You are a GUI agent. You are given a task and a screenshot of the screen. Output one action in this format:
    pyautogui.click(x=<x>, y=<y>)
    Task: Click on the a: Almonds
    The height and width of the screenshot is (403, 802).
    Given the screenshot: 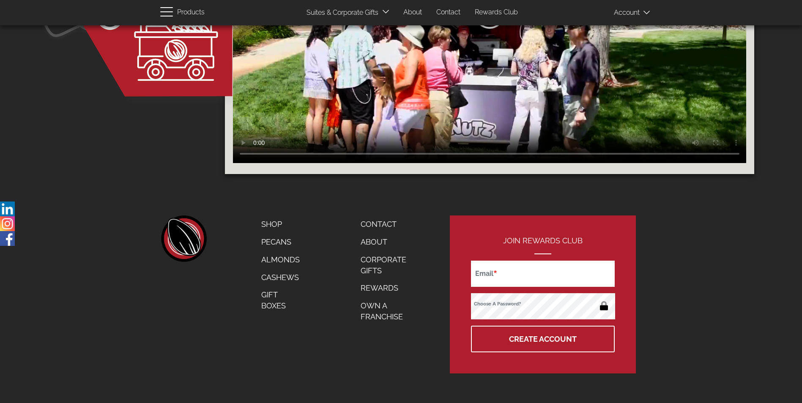 What is the action you would take?
    pyautogui.click(x=280, y=260)
    